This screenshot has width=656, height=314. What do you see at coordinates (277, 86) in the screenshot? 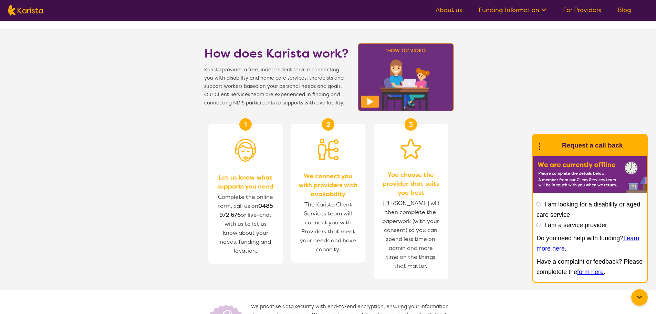
I see `span: Karista provides a free, independent service connecting you with disability and home care service...` at bounding box center [277, 86].